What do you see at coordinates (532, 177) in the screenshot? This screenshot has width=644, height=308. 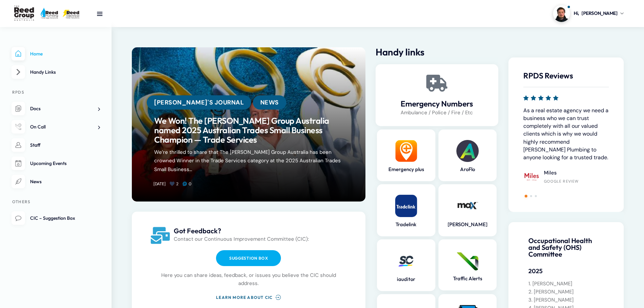 I see `img: Miles` at bounding box center [532, 177].